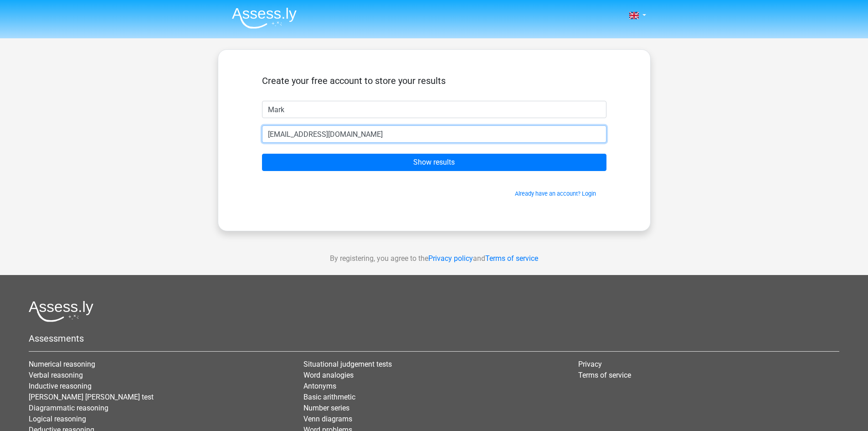  Describe the element at coordinates (60, 386) in the screenshot. I see `a: Inductive reasoning` at that location.